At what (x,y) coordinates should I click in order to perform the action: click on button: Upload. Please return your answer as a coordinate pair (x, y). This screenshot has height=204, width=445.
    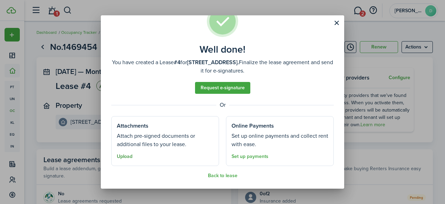
    Looking at the image, I should click on (125, 156).